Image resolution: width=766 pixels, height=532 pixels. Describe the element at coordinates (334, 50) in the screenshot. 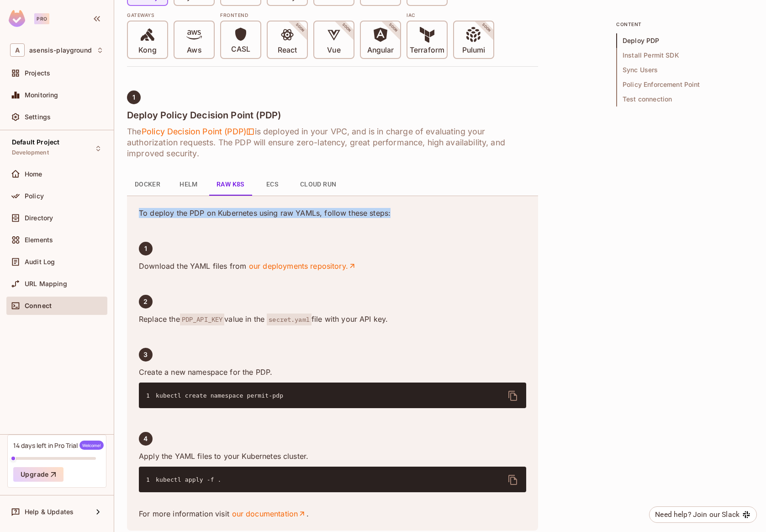

I see `p: Vue` at that location.